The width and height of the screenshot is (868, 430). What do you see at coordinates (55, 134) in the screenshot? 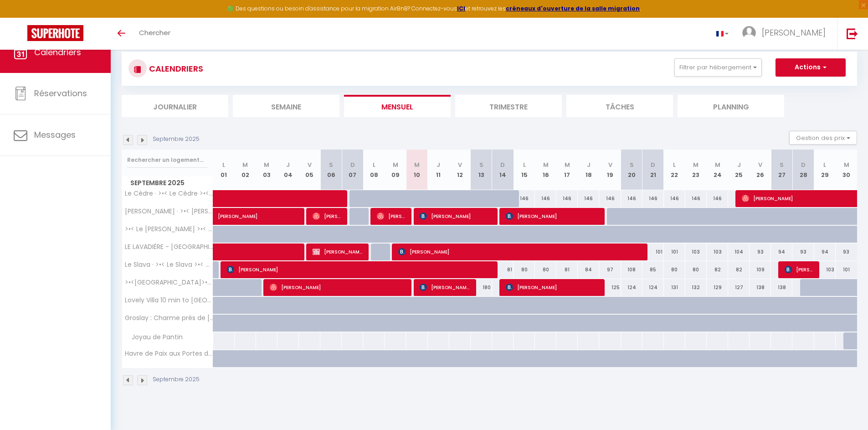
I see `span: Messages` at bounding box center [55, 134].